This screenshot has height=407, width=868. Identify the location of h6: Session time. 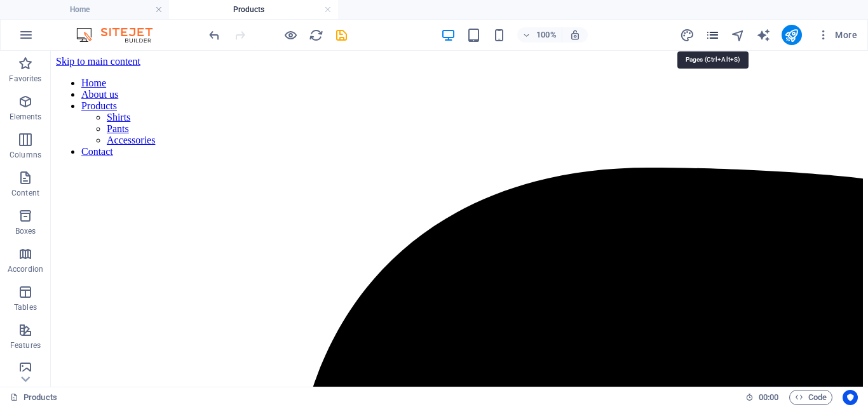
(762, 398).